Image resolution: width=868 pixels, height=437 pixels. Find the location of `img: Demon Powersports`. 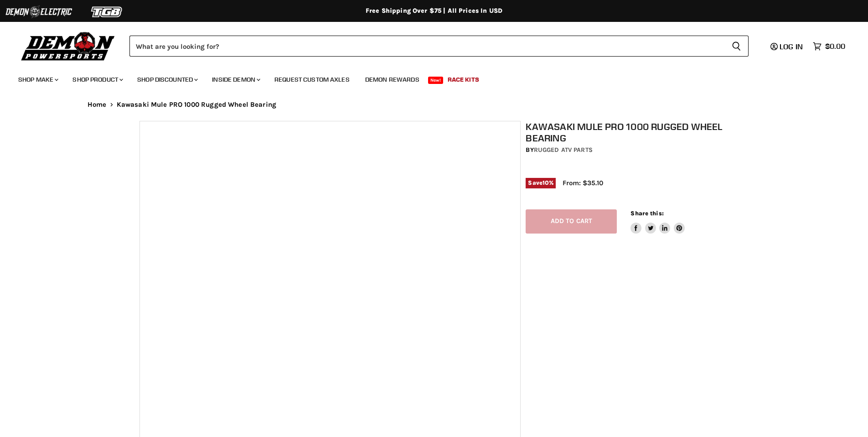

img: Demon Powersports is located at coordinates (68, 46).